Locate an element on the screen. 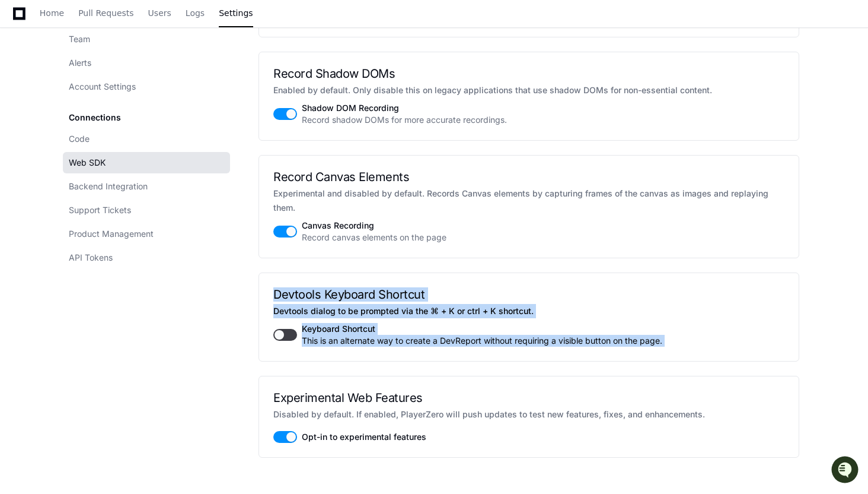 This screenshot has height=494, width=868. span: Pylon is located at coordinates (131, 129).